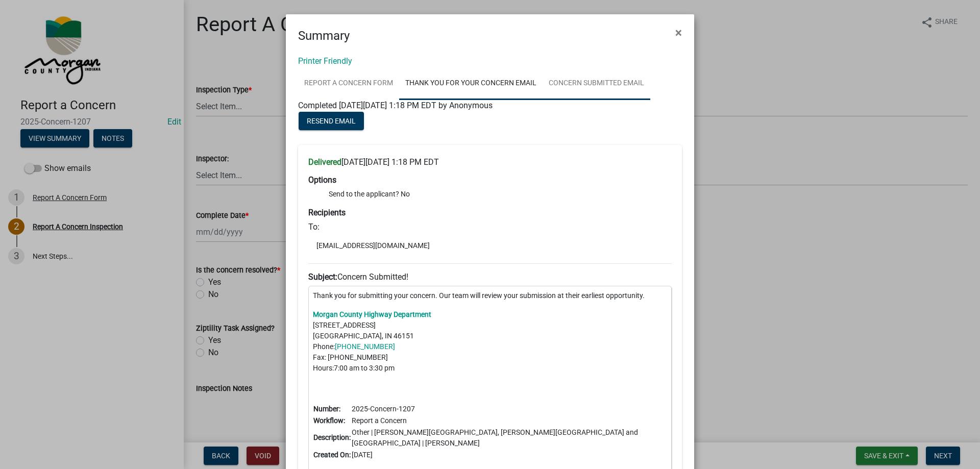 This screenshot has height=469, width=980. What do you see at coordinates (490, 277) in the screenshot?
I see `h6: Concern Submitted!` at bounding box center [490, 277].